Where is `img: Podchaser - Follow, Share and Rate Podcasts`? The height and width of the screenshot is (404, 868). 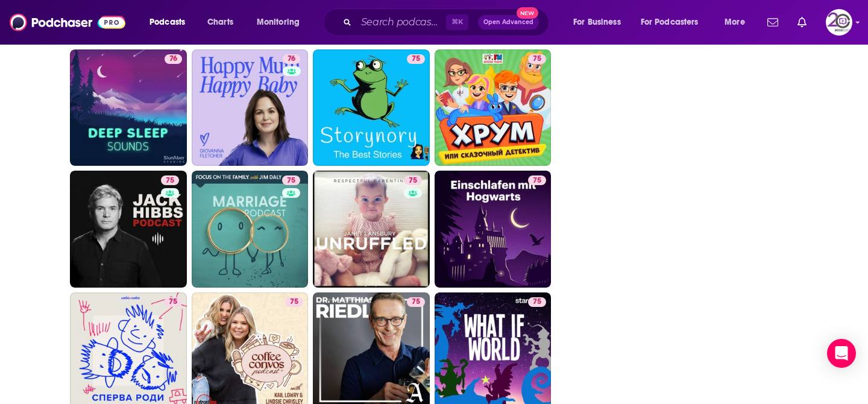
img: Podchaser - Follow, Share and Rate Podcasts is located at coordinates (68, 22).